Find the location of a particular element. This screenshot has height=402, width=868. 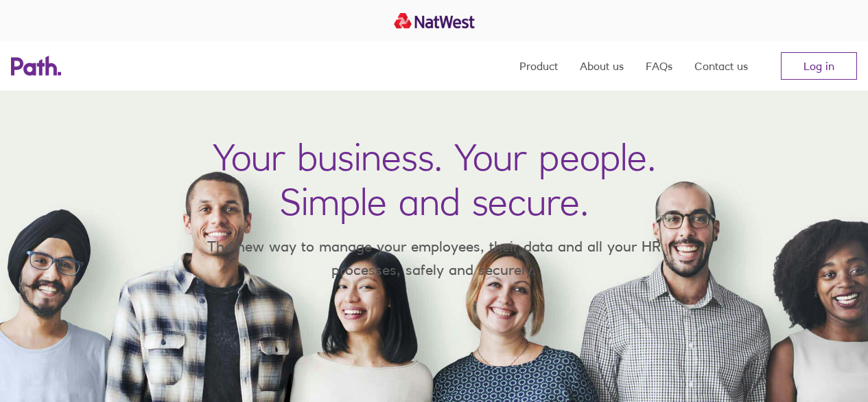

a: FAQs is located at coordinates (659, 66).